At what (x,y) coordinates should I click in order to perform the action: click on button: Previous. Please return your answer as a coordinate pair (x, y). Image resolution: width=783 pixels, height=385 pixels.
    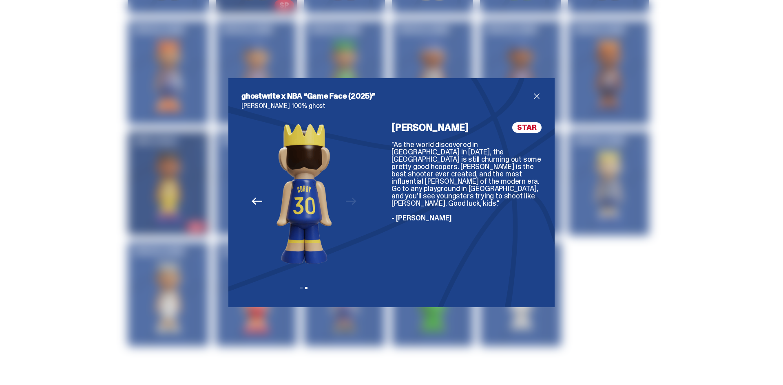
    Looking at the image, I should click on (257, 202).